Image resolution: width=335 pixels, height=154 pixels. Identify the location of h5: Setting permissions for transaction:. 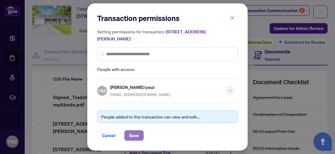
(168, 35).